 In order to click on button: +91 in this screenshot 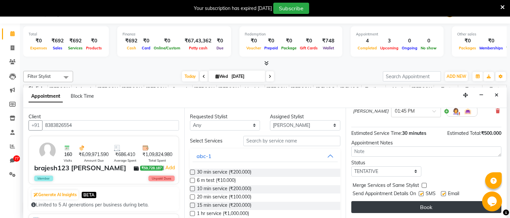, I will do `click(36, 125)`.